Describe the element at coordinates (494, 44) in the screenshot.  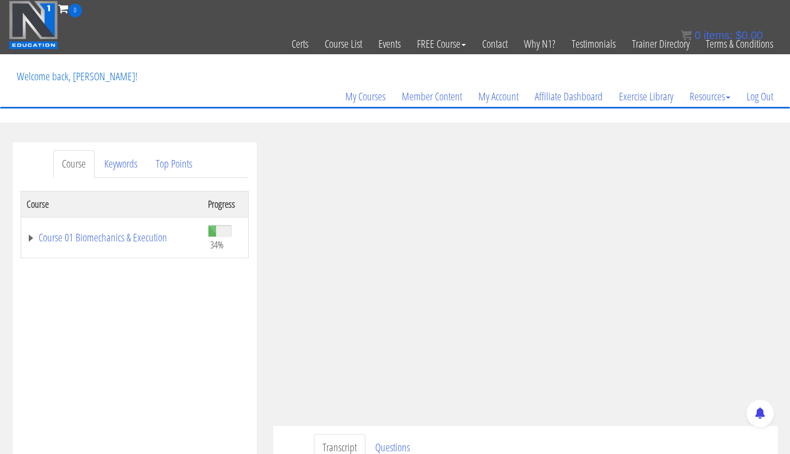
I see `a: Contact` at that location.